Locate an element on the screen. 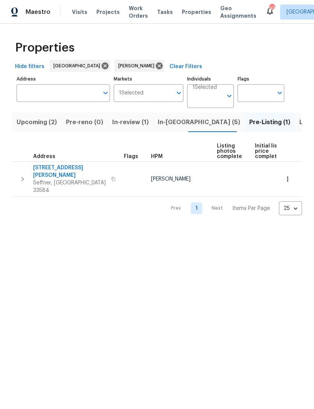 The image size is (314, 409). button: Hide filters is located at coordinates (30, 67).